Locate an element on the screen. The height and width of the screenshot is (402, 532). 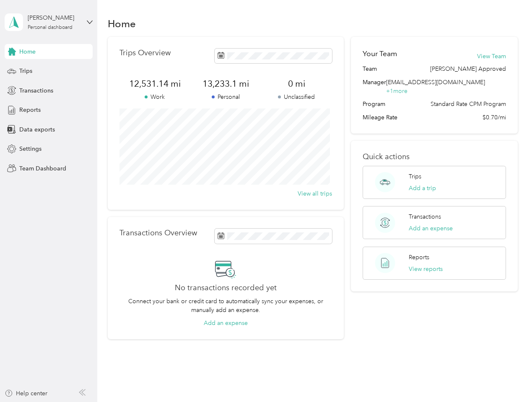
p: Trips Overview is located at coordinates (145, 53).